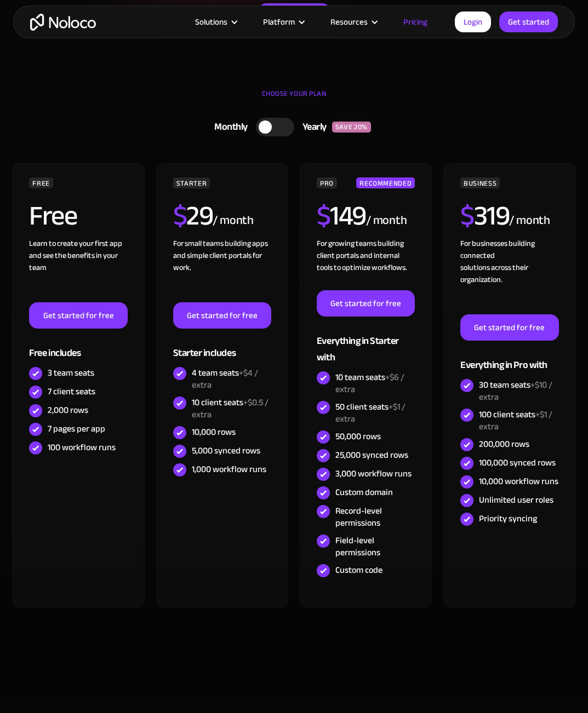  What do you see at coordinates (191, 183) in the screenshot?
I see `div: STARTER` at bounding box center [191, 183].